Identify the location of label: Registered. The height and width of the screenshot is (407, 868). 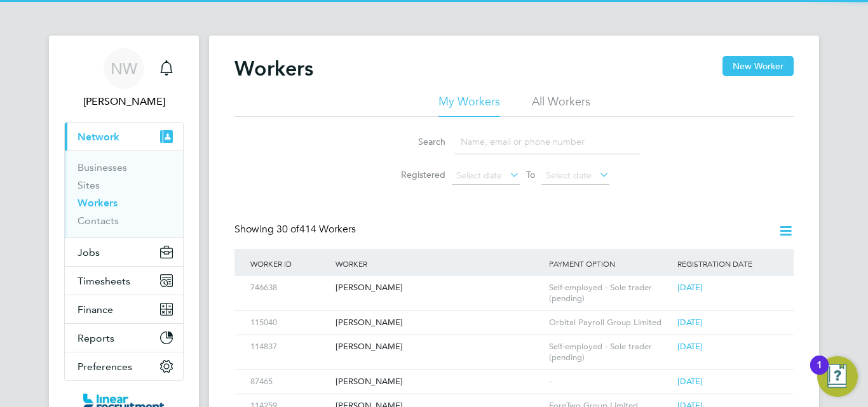
(417, 174).